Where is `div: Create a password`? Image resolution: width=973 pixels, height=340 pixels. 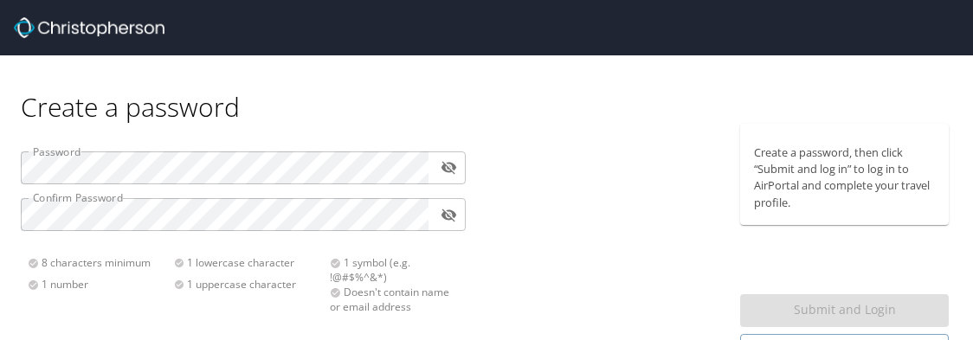
div: Create a password is located at coordinates (486, 89).